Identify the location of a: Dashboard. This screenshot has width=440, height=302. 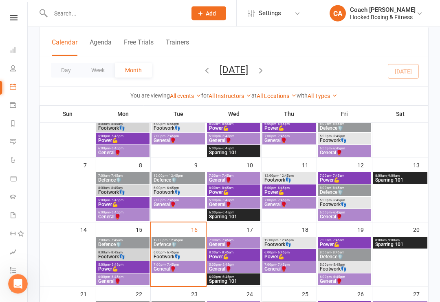
(19, 51).